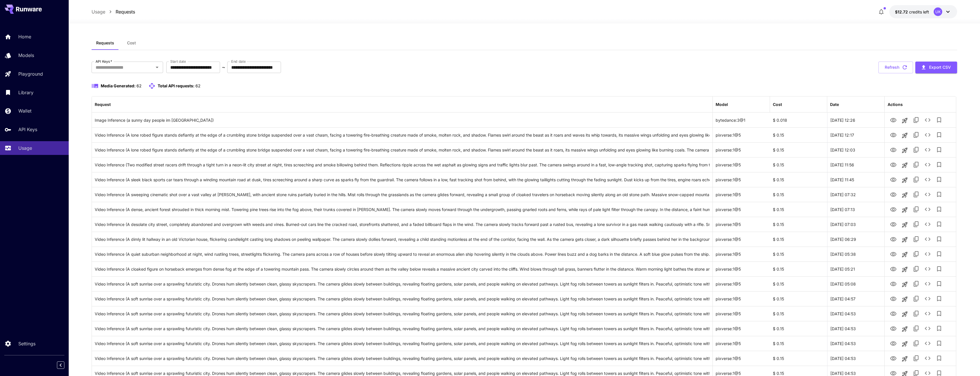 The image size is (980, 376). I want to click on div: 24 Sep, 2025 05:08, so click(856, 283).